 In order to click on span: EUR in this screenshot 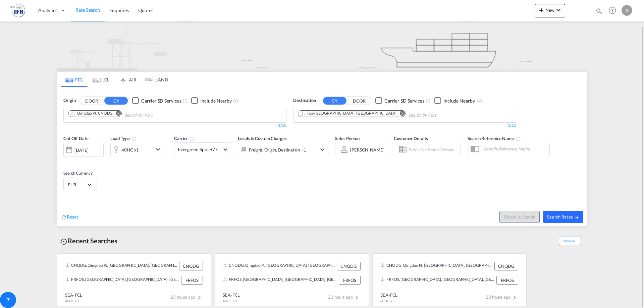, I will do `click(77, 185)`.